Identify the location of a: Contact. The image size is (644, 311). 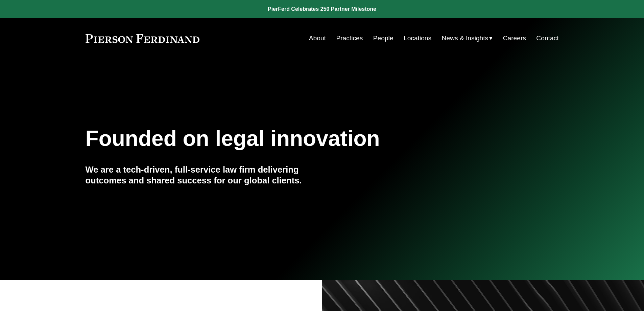
(548, 38).